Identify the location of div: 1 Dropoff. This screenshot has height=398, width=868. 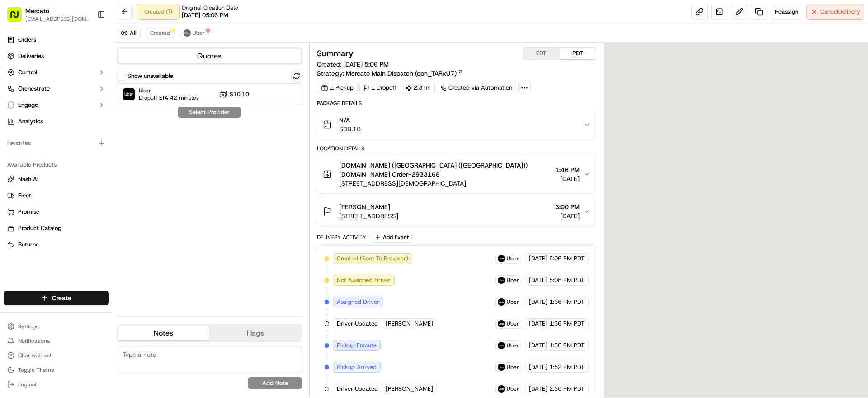
(380, 88).